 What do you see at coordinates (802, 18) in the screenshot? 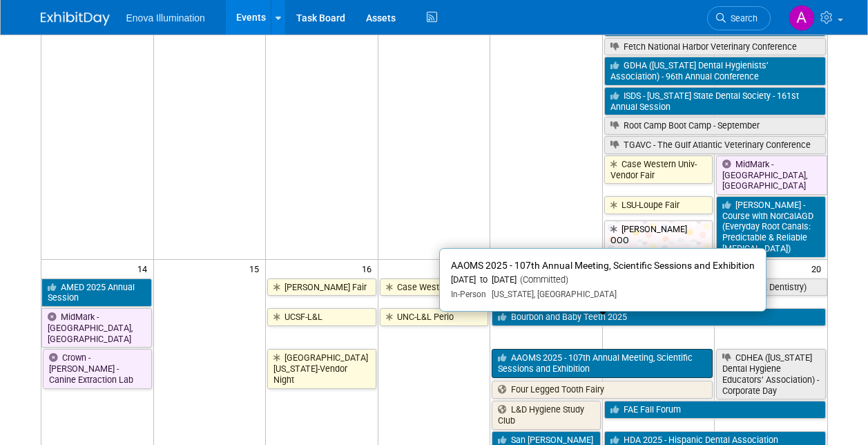
I see `img: Andrea Miller` at bounding box center [802, 18].